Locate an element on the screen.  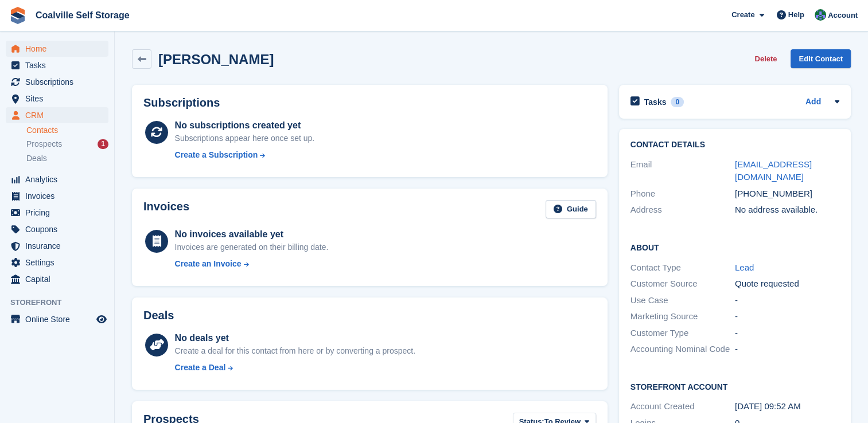
span: Coupons is located at coordinates (60, 229).